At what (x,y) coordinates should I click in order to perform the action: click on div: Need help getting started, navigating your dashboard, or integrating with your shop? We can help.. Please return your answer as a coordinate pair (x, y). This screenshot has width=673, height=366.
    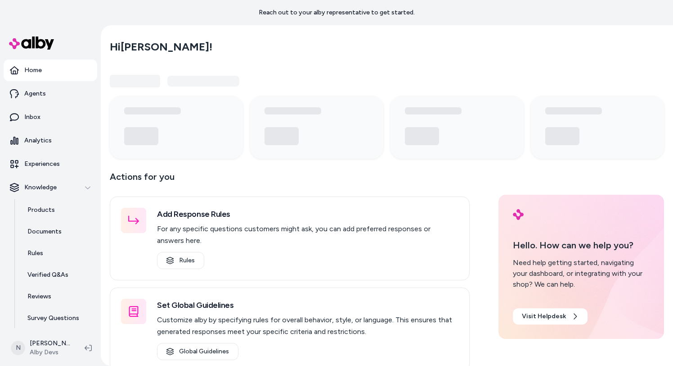
    Looking at the image, I should click on (582, 273).